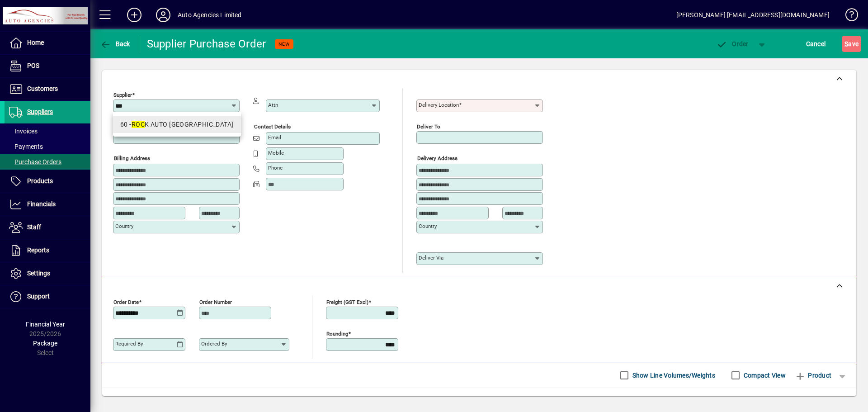  I want to click on a: Knowledge Base, so click(848, 17).